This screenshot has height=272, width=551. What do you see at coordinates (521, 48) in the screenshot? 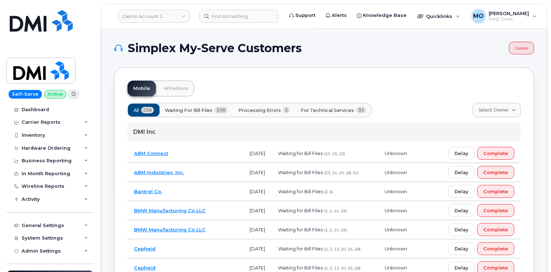
I see `a: Delete` at bounding box center [521, 48].